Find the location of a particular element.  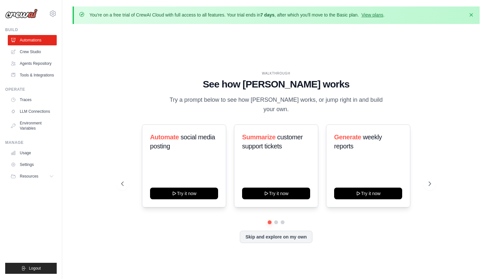

a: Settings is located at coordinates (32, 165).